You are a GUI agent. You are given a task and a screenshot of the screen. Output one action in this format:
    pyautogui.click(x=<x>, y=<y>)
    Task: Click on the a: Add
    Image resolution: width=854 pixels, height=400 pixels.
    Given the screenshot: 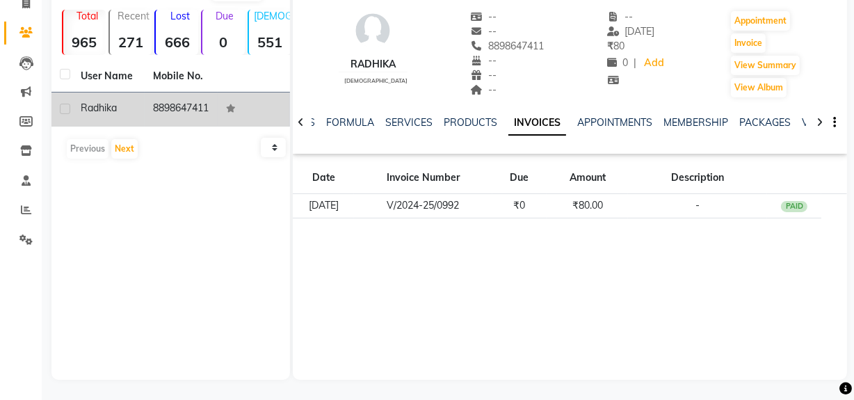 What is the action you would take?
    pyautogui.click(x=654, y=63)
    